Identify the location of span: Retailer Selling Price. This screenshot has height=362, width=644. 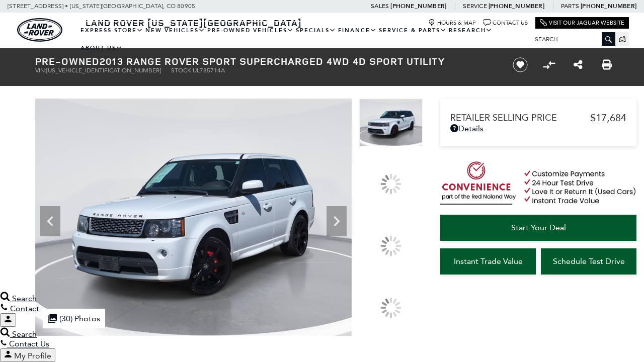
(520, 118).